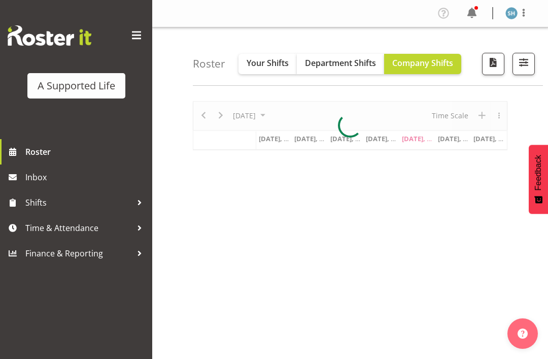  What do you see at coordinates (493, 64) in the screenshot?
I see `button: Download a PDF of the roster according to the set date range.` at bounding box center [493, 64].